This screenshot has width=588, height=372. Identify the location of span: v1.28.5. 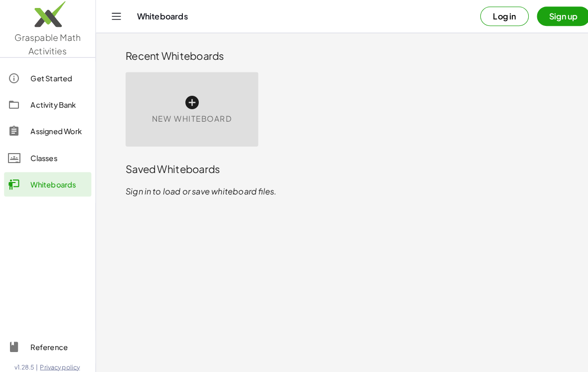
(24, 358).